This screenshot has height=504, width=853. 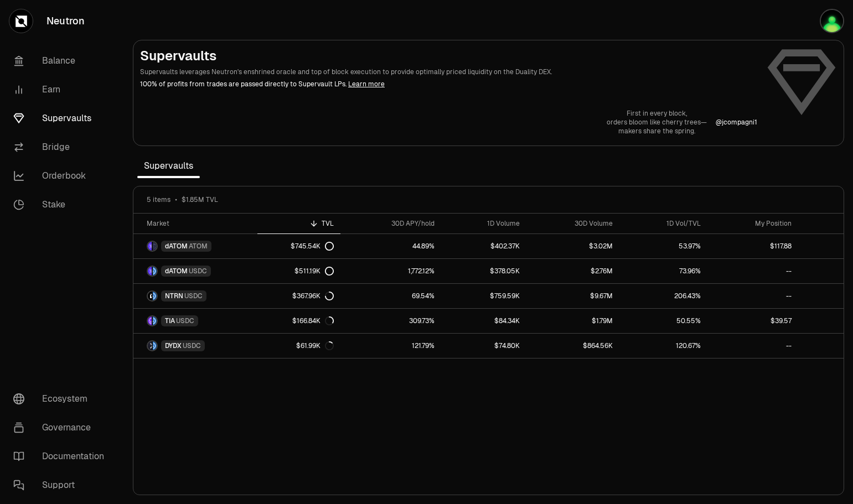 I want to click on a: $2.76M, so click(x=573, y=271).